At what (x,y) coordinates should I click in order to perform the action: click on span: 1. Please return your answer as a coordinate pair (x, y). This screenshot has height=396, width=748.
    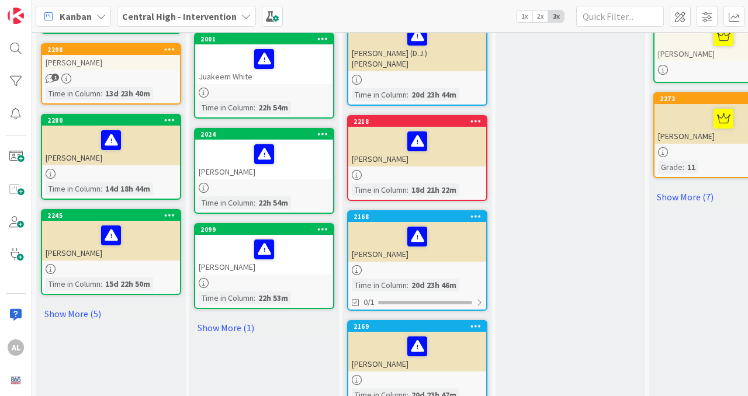
    Looking at the image, I should click on (55, 77).